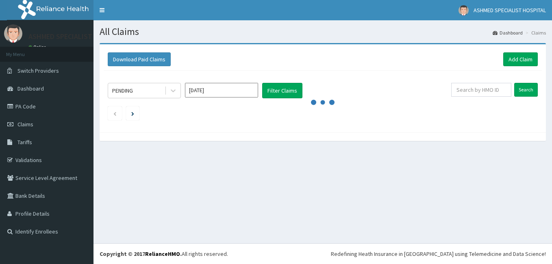  I want to click on a: Next page, so click(133, 113).